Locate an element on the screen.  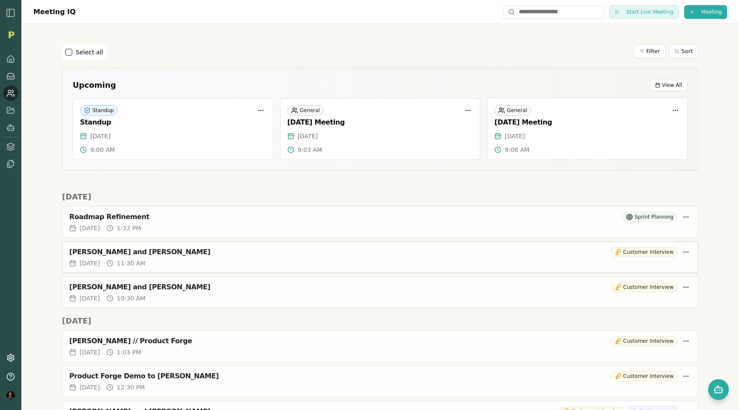
h1: Meeting IQ is located at coordinates (54, 12).